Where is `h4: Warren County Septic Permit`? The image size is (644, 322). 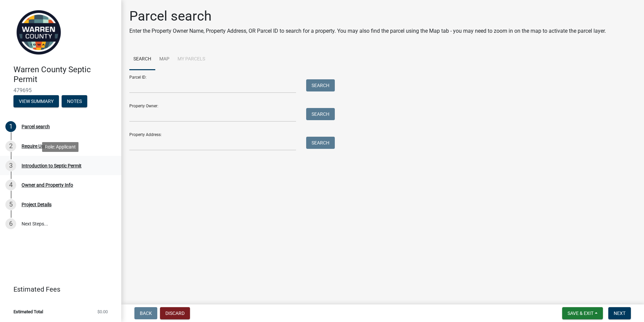 h4: Warren County Septic Permit is located at coordinates (65, 75).